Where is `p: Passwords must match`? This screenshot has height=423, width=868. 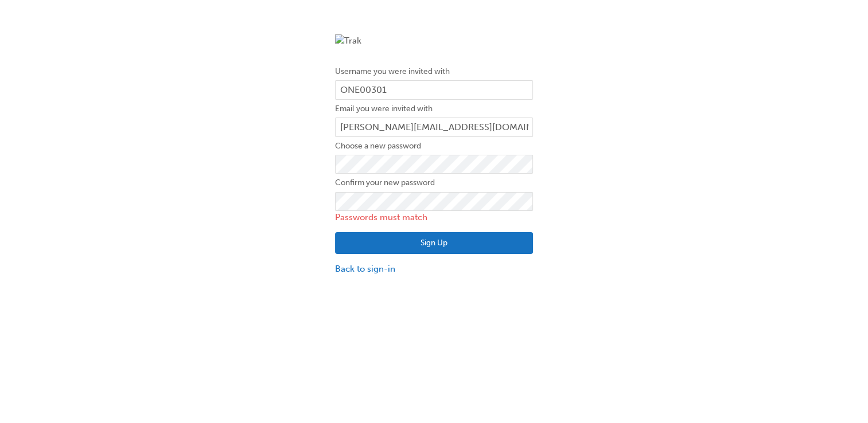
p: Passwords must match is located at coordinates (433, 217).